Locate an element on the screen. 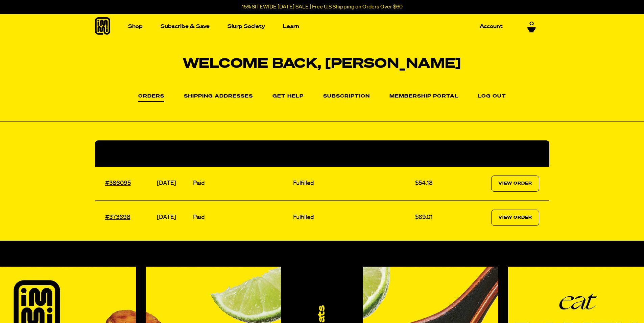 This screenshot has height=323, width=644. a: Slurp Society is located at coordinates (246, 26).